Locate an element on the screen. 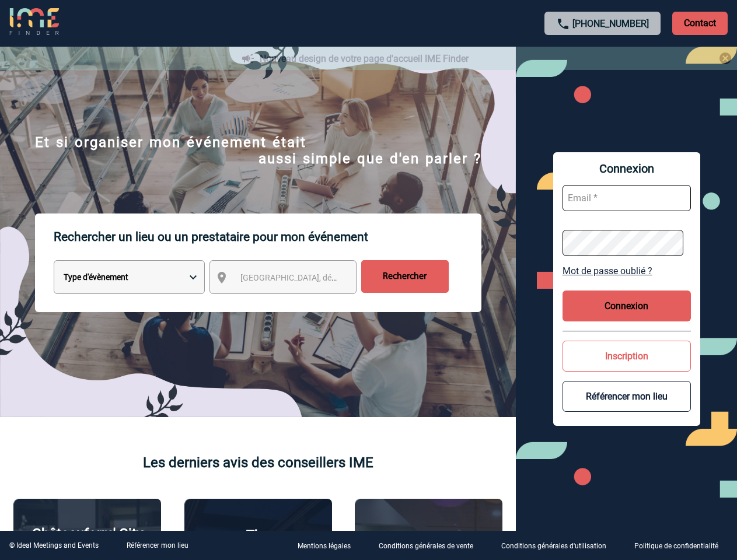  a: Politique de confidentialité is located at coordinates (681, 546).